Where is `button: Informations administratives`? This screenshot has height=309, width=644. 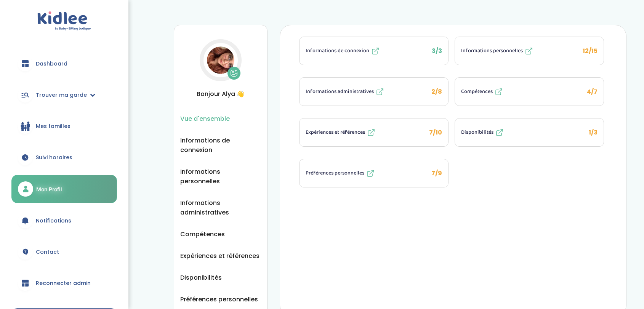
button: Informations administratives is located at coordinates (220, 208).